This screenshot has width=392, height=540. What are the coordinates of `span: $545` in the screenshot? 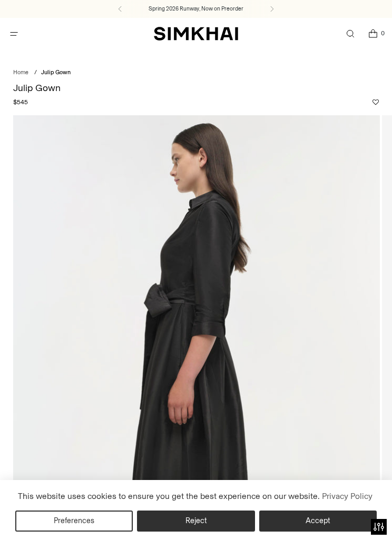 It's located at (20, 102).